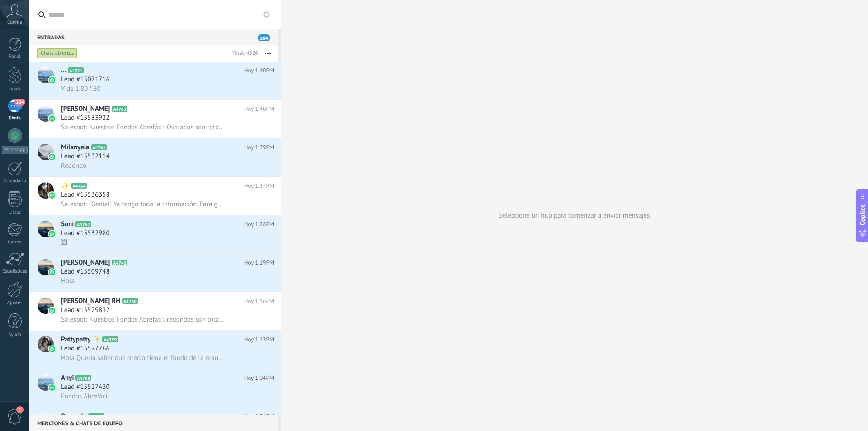 This screenshot has width=868, height=431. What do you see at coordinates (81, 89) in the screenshot?
I see `span: Y de 1.80 *.80` at bounding box center [81, 89].